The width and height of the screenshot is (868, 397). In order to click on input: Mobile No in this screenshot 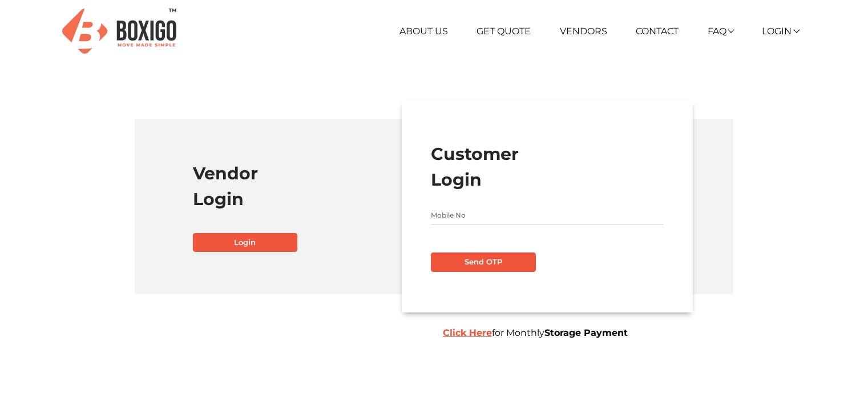, I will do `click(547, 215)`.